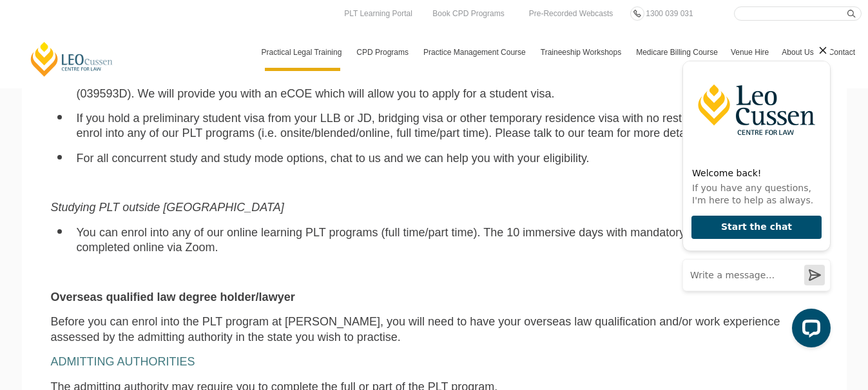 The height and width of the screenshot is (390, 868). Describe the element at coordinates (669, 14) in the screenshot. I see `span: 1300 039 031` at that location.